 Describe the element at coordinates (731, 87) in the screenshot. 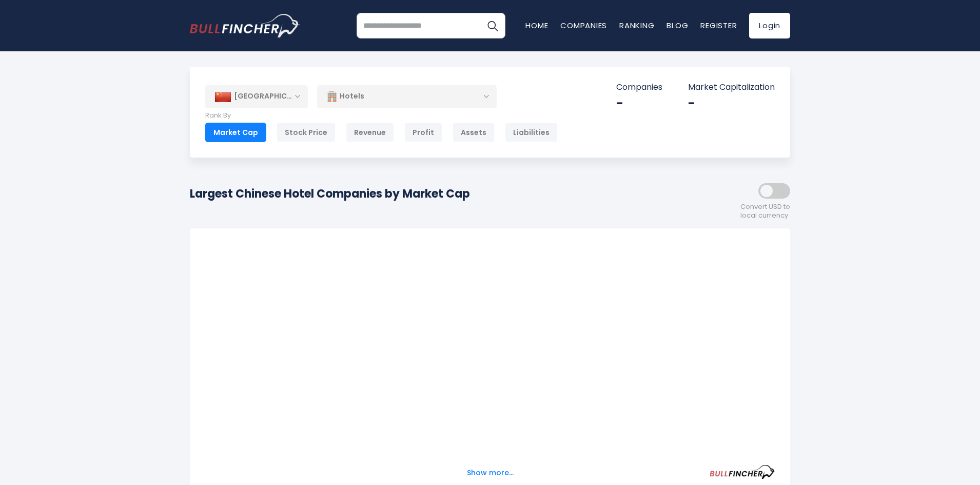

I see `p: Market Capitalization` at that location.